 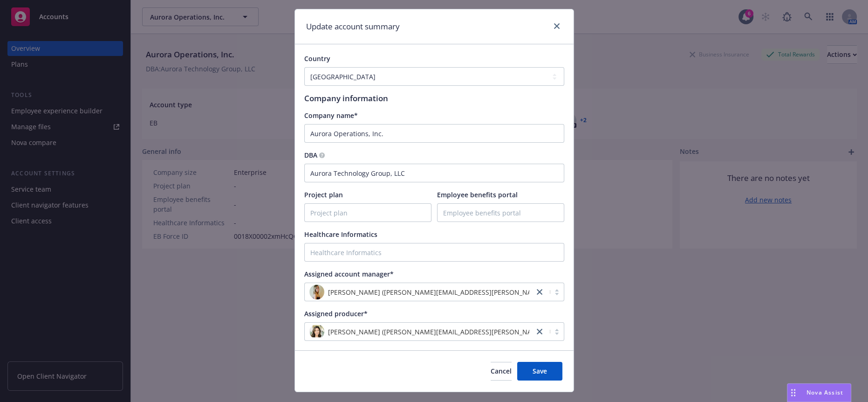 I want to click on input: Project plan, so click(x=368, y=213).